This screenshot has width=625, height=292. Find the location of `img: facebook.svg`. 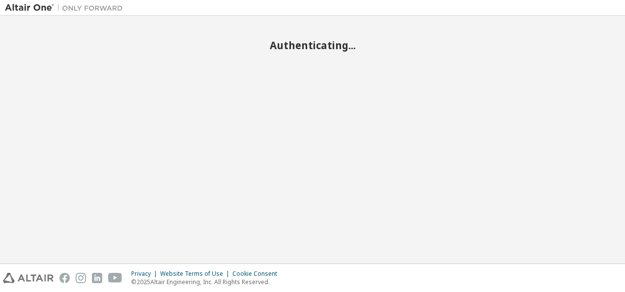

img: facebook.svg is located at coordinates (64, 278).